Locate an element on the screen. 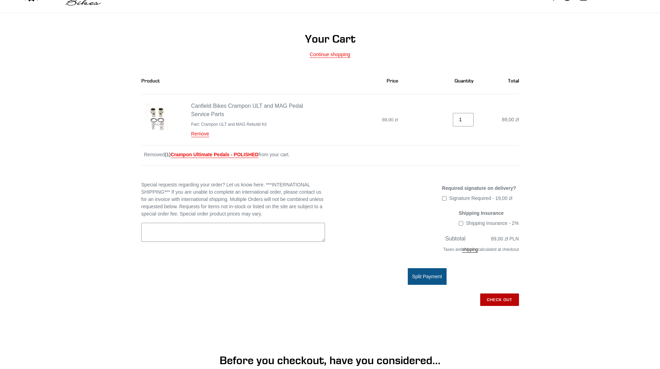 The height and width of the screenshot is (369, 660). dd: 89,00 zł is located at coordinates (358, 120).